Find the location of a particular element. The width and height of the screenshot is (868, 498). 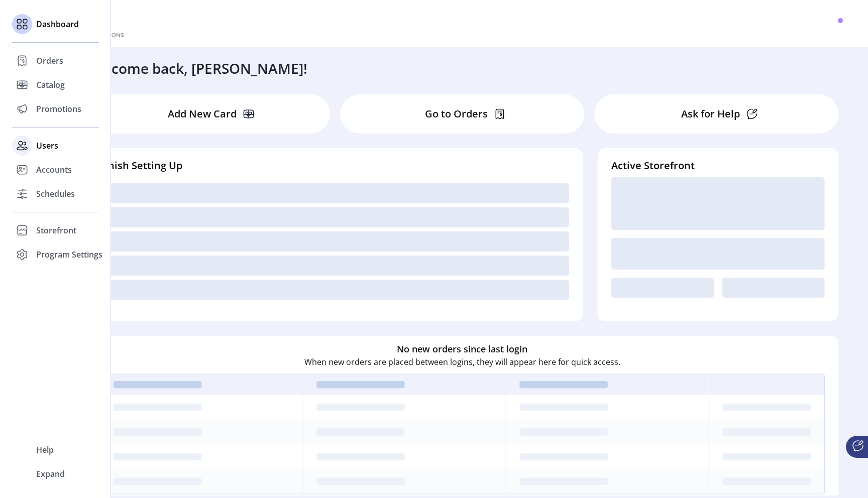

span: Program Settings is located at coordinates (69, 255).